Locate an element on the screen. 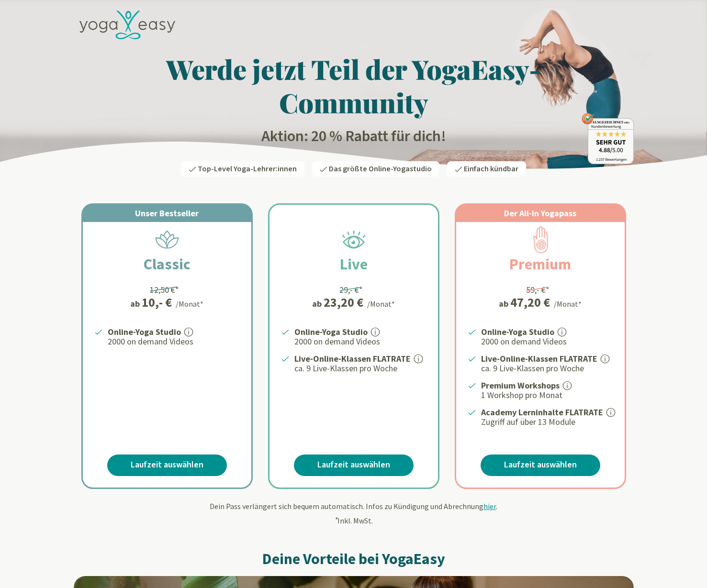 Image resolution: width=707 pixels, height=588 pixels. img: ausgezeichnet_badge.png is located at coordinates (608, 139).